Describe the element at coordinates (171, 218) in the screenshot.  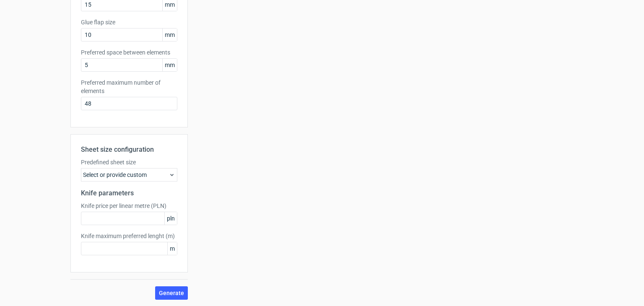
I see `span: pln` at that location.